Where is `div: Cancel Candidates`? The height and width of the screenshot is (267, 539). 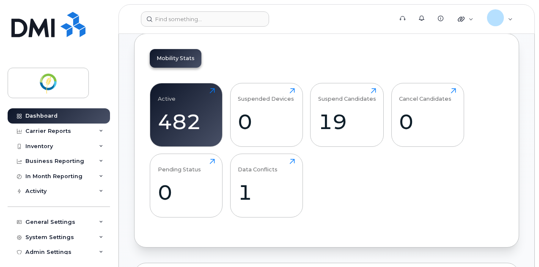 div: Cancel Candidates is located at coordinates (425, 95).